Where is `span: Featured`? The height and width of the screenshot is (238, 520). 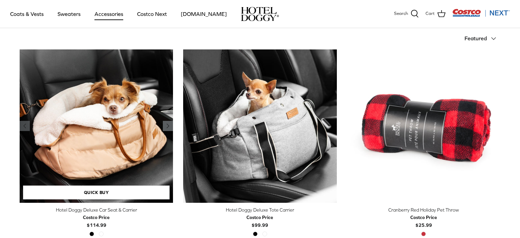 span: Featured is located at coordinates (476, 38).